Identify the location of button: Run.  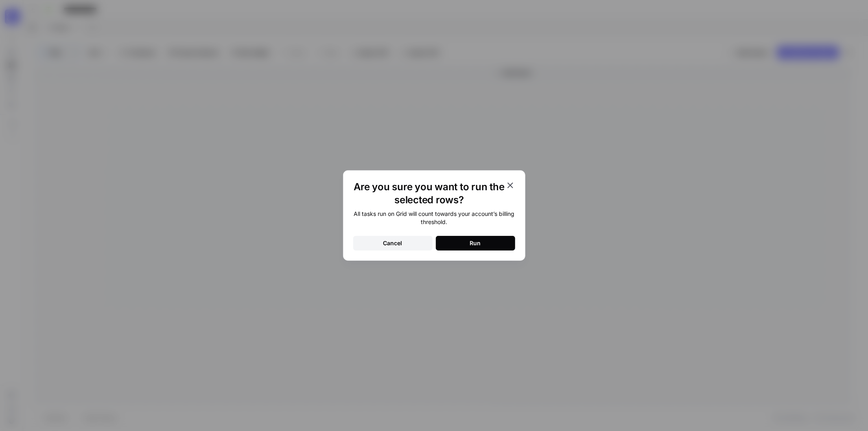
(476, 243).